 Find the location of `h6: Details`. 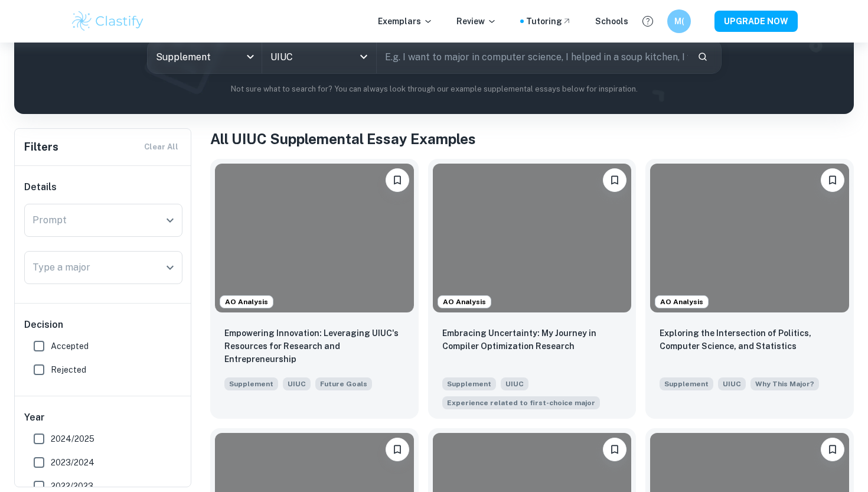

h6: Details is located at coordinates (104, 187).